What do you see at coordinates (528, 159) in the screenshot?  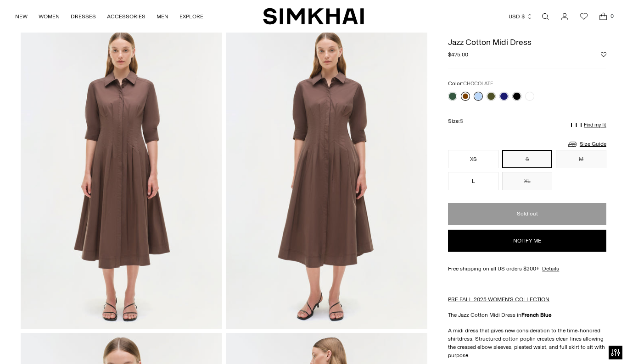 I see `button: S` at bounding box center [528, 159].